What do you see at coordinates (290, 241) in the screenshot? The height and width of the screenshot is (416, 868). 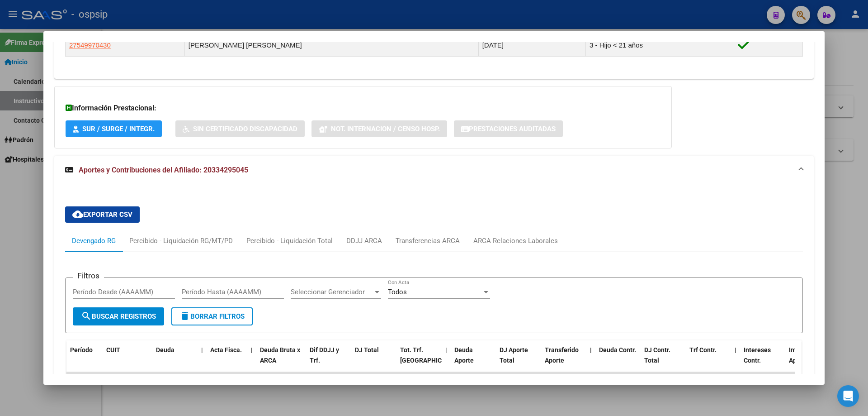 I see `div: Percibido - Liquidación Total` at bounding box center [290, 241].